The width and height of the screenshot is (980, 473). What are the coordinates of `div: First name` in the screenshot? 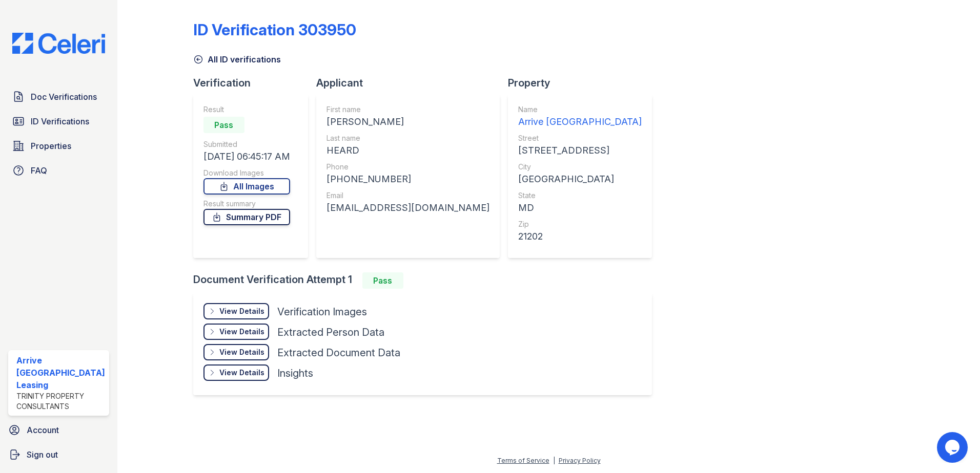 It's located at (408, 110).